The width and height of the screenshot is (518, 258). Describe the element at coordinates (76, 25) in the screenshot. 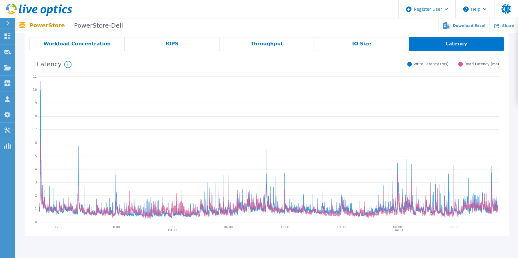

I see `p: PowerStore` at that location.